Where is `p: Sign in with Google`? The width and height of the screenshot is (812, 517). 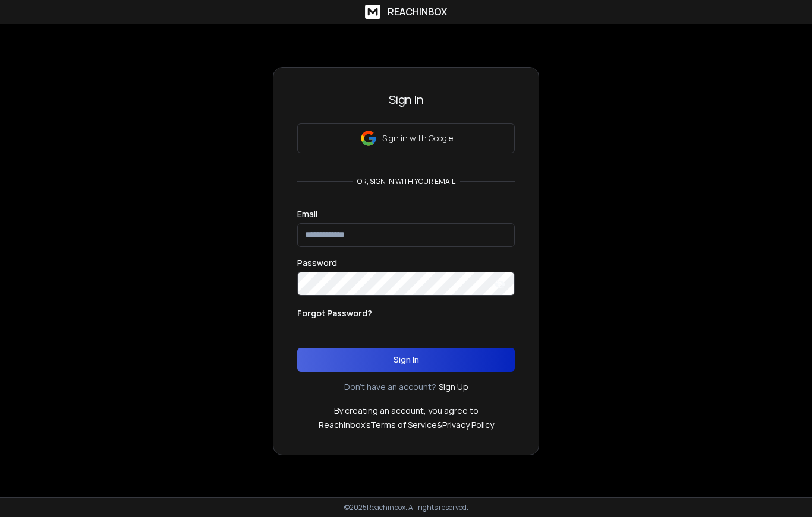
p: Sign in with Google is located at coordinates (417, 139).